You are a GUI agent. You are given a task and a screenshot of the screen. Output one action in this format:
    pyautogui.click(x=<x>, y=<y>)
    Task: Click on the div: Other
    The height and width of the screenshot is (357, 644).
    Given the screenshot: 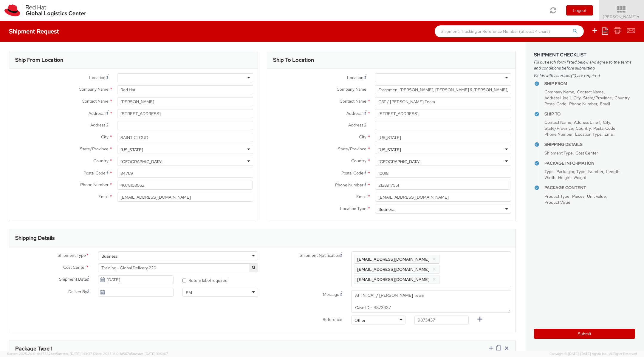 What is the action you would take?
    pyautogui.click(x=360, y=320)
    